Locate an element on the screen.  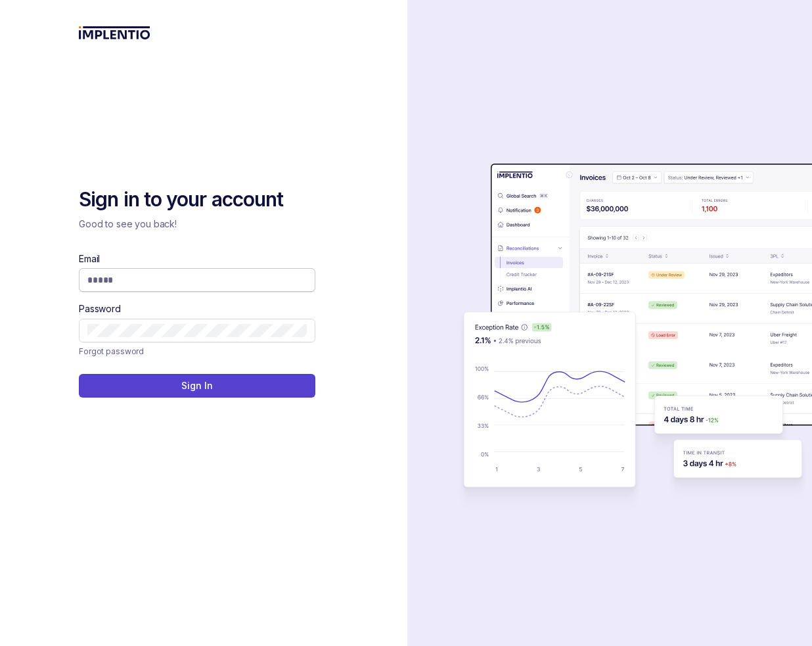
p: Sign In is located at coordinates (196, 386).